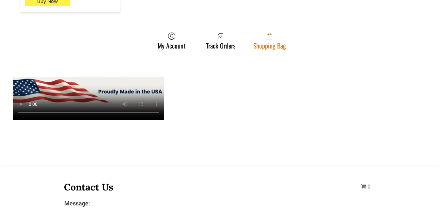 The height and width of the screenshot is (209, 441). I want to click on label: Message:, so click(205, 204).